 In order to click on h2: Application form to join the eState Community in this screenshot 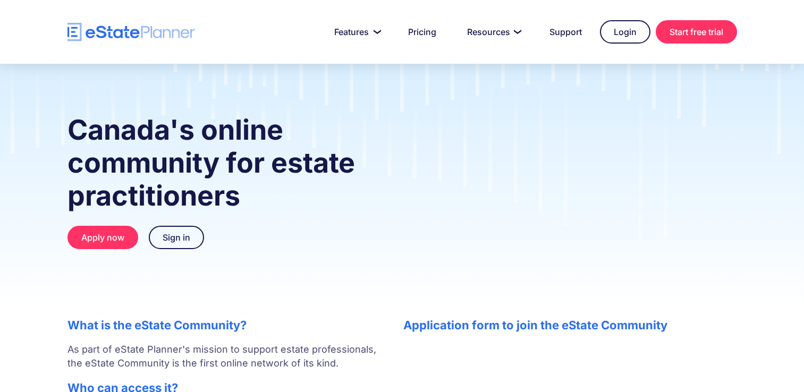, I will do `click(570, 325)`.